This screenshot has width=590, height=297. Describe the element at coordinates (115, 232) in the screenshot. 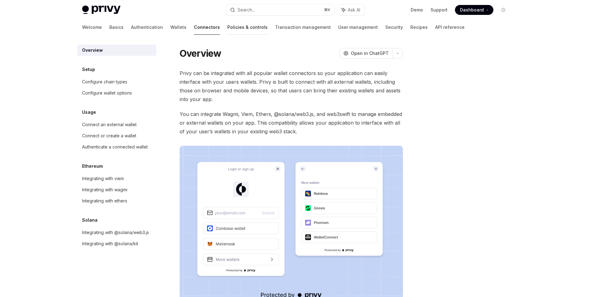

I see `div: Integrating with @solana/web3.js` at that location.